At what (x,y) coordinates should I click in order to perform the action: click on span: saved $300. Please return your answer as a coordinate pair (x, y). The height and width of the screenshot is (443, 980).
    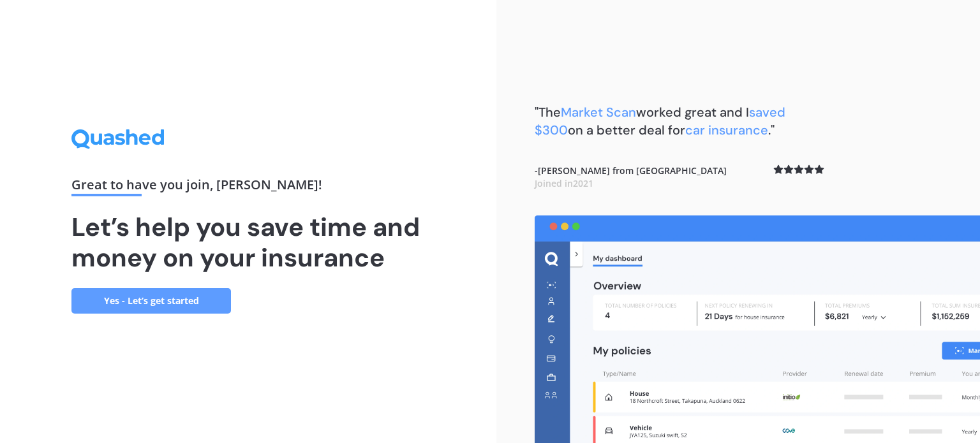
    Looking at the image, I should click on (660, 121).